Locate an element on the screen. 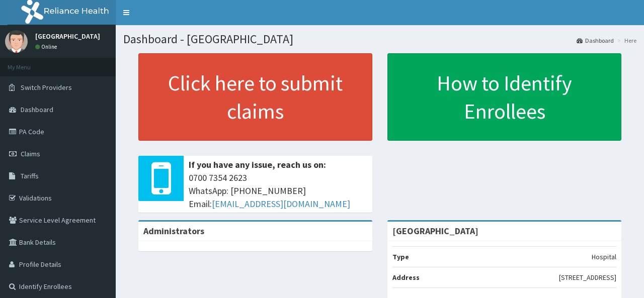 This screenshot has width=644, height=298. b: Type is located at coordinates (400, 257).